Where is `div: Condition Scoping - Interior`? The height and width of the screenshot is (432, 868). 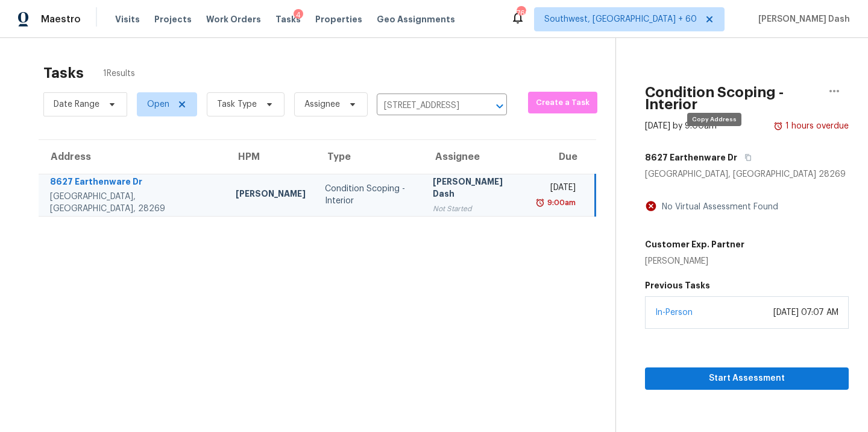
div: Condition Scoping - Interior is located at coordinates (369, 195).